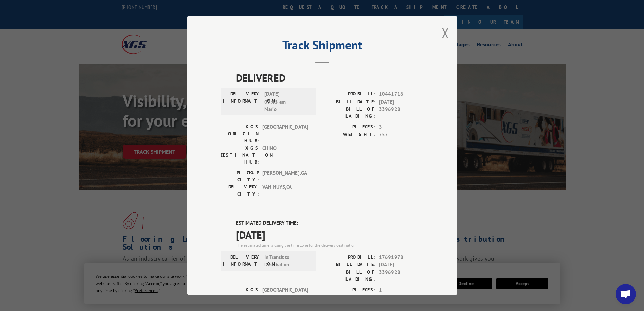  I want to click on span: 198, so click(401, 297).